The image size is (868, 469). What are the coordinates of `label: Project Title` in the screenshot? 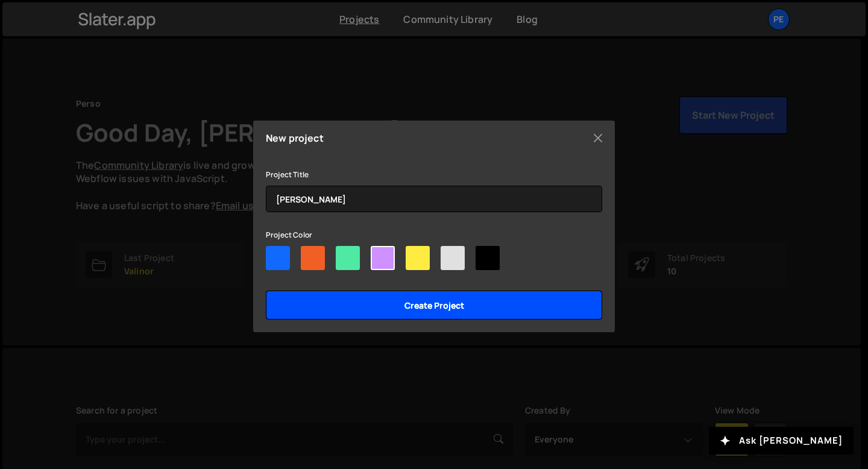 It's located at (287, 175).